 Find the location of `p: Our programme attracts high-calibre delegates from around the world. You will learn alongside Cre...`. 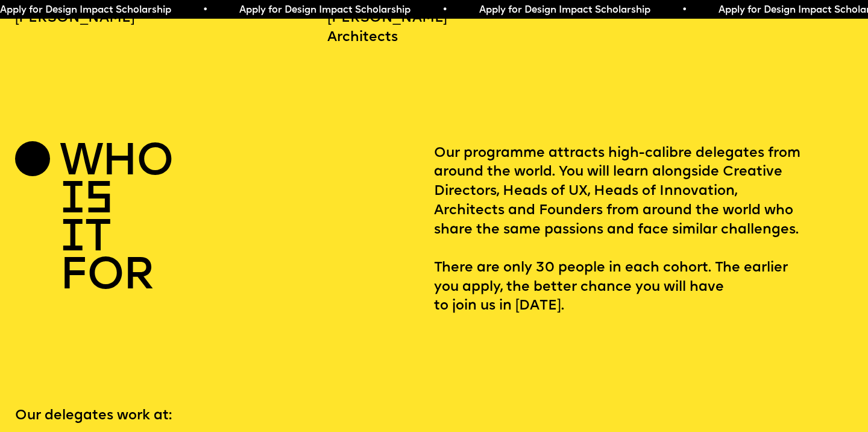

p: Our programme attracts high-calibre delegates from around the world. You will learn alongside Cre... is located at coordinates (643, 230).